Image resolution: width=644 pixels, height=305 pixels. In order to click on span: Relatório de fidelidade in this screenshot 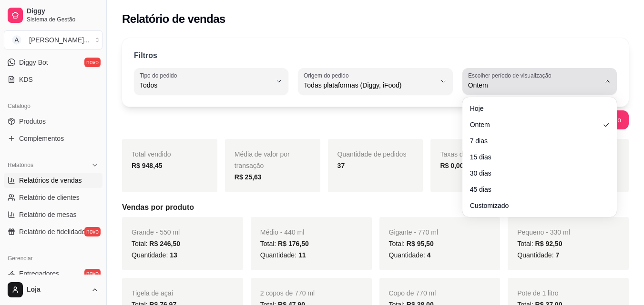, I will do `click(52, 231)`.